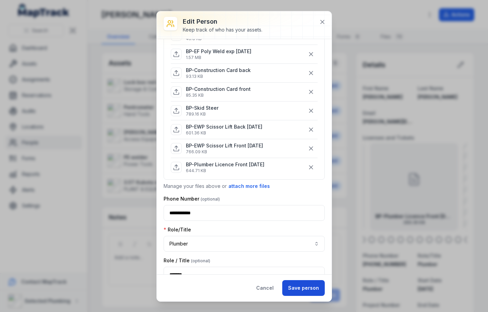 The image size is (488, 312). I want to click on div: Keep track of who has your assets., so click(223, 30).